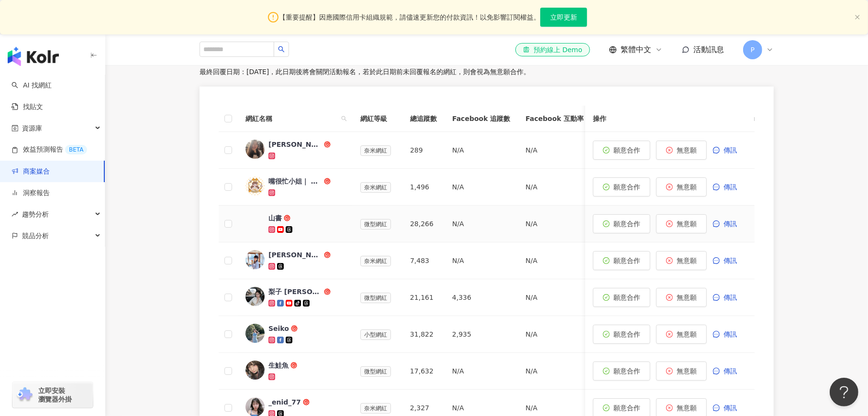  What do you see at coordinates (753, 50) in the screenshot?
I see `span: P` at bounding box center [753, 50].